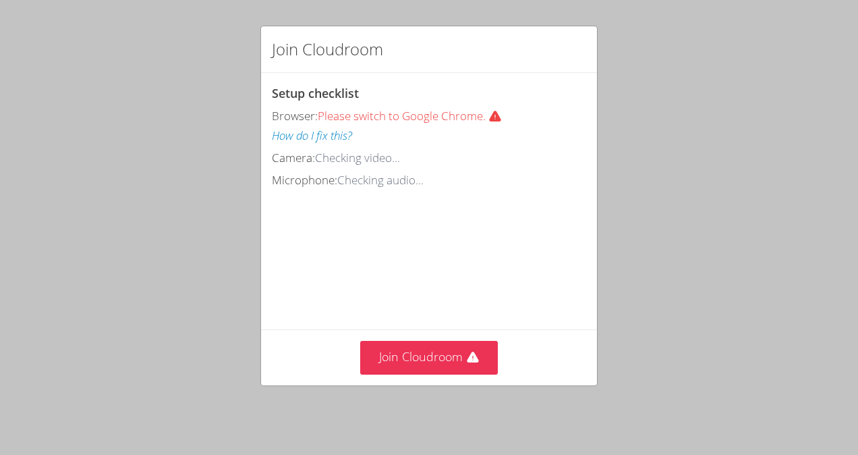 The height and width of the screenshot is (455, 858). I want to click on h2: Join Cloudroom, so click(327, 49).